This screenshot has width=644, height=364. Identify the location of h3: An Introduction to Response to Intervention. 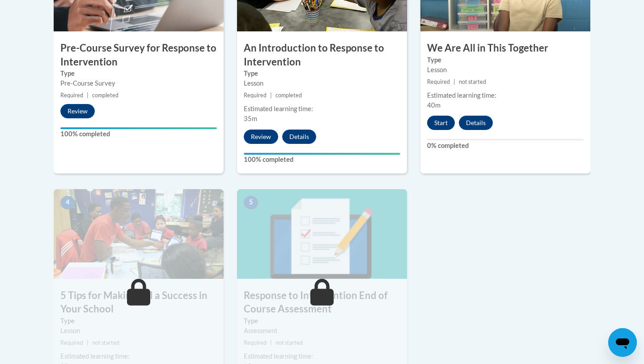
(322, 55).